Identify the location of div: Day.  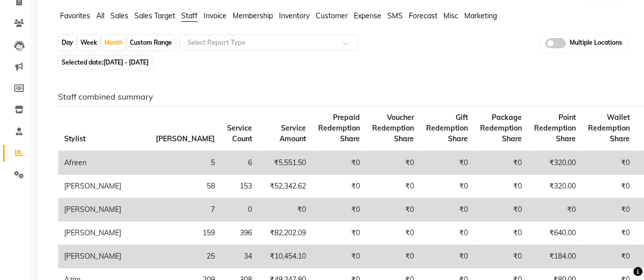
(67, 43).